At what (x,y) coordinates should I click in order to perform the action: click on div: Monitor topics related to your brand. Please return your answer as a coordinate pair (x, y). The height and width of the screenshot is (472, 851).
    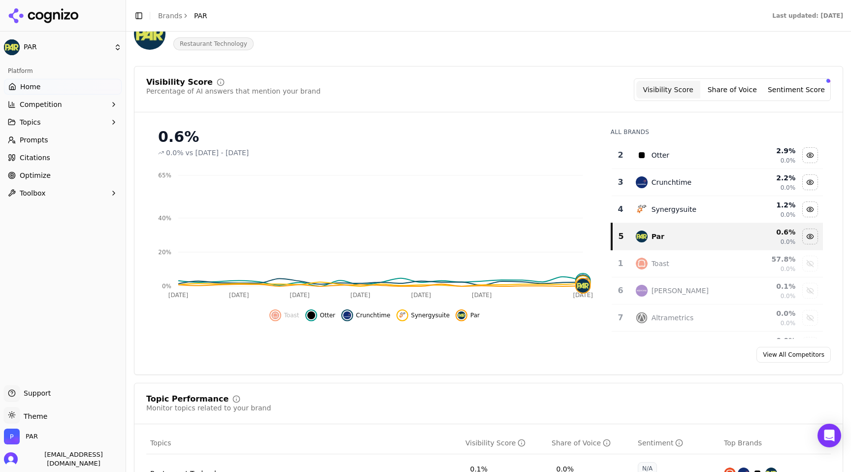
    Looking at the image, I should click on (208, 408).